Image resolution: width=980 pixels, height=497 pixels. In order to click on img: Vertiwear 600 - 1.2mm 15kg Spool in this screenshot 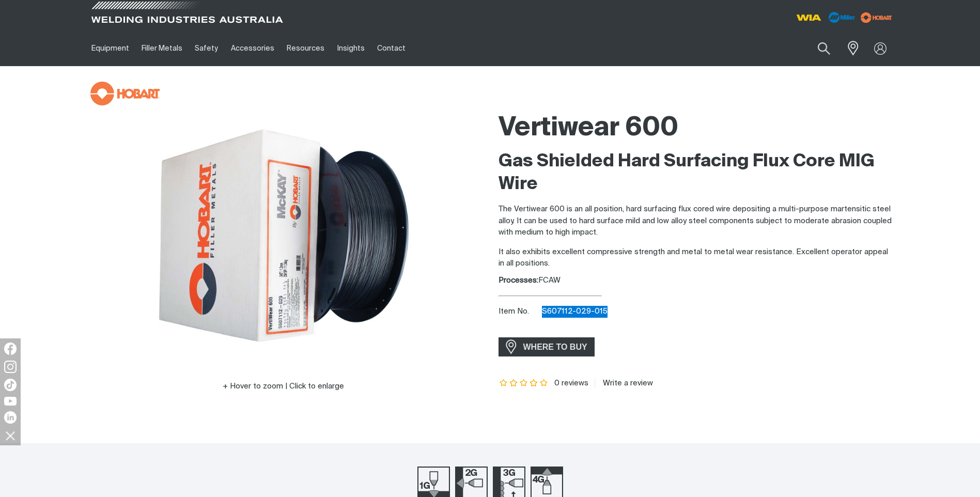, I will do `click(284, 236)`.